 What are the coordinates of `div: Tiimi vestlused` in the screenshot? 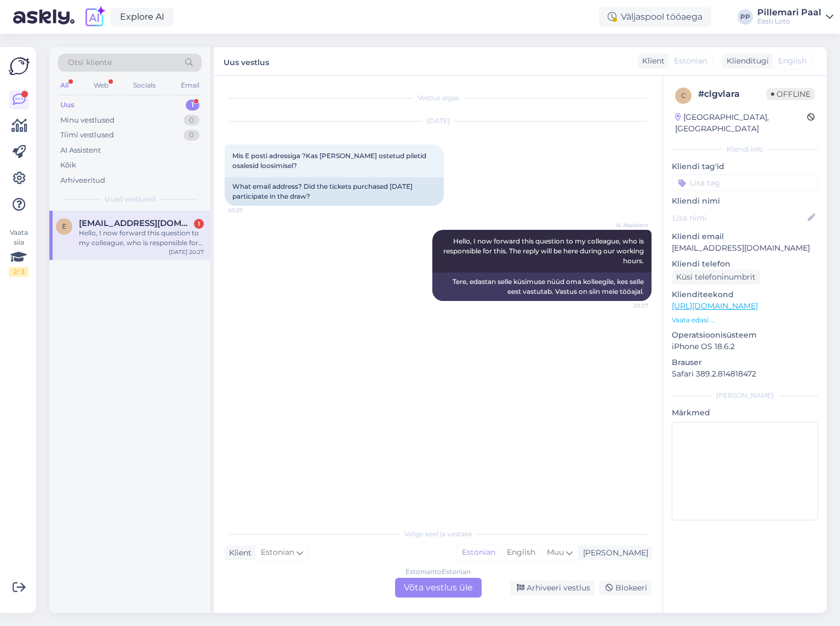 It's located at (87, 135).